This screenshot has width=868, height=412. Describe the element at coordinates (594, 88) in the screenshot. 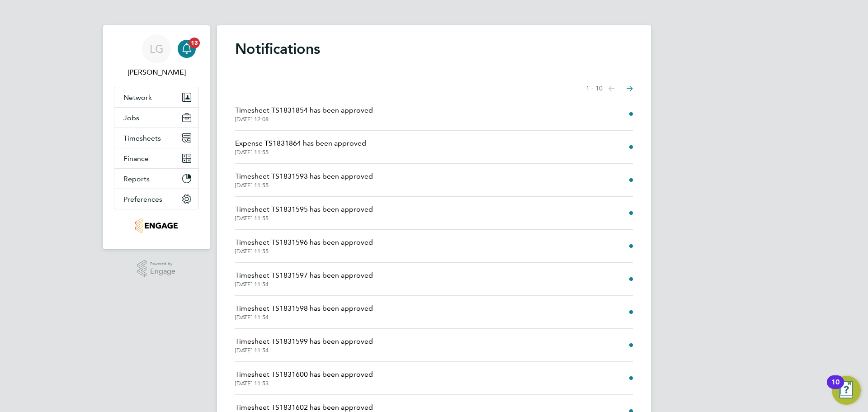

I see `span: 1 - 10` at that location.